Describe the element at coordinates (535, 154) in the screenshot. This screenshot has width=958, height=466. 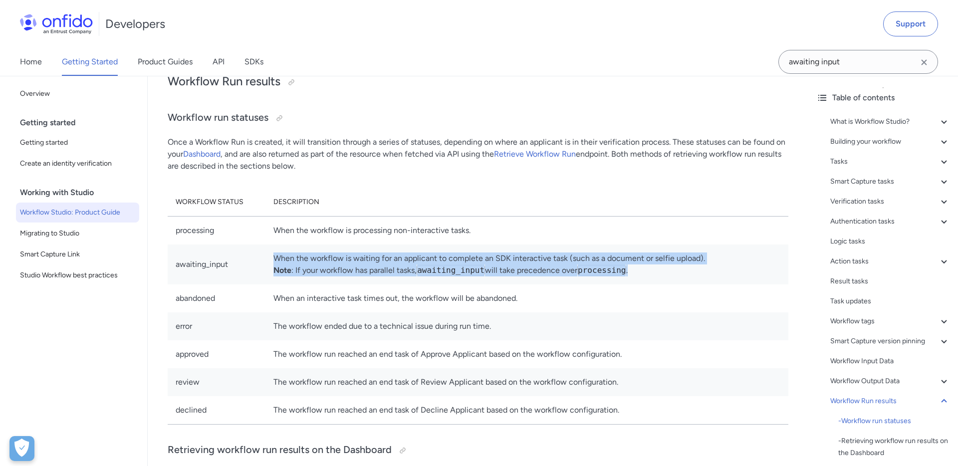
I see `a: Retrieve Workflow Run` at that location.